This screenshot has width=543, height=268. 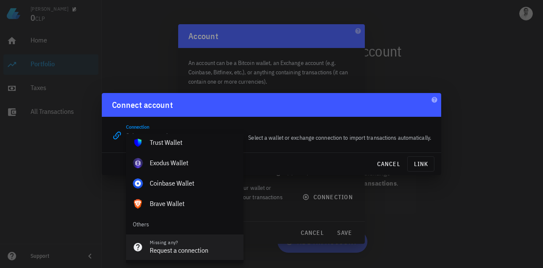 I want to click on div: Select a wallet or exchange connection to import transactions automatically., so click(x=326, y=137).